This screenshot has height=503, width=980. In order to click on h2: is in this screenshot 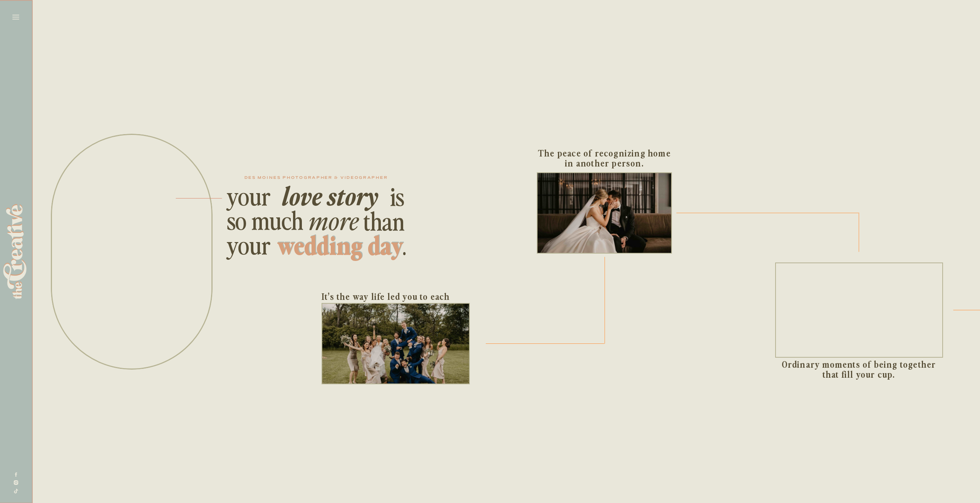, I will do `click(397, 195)`.